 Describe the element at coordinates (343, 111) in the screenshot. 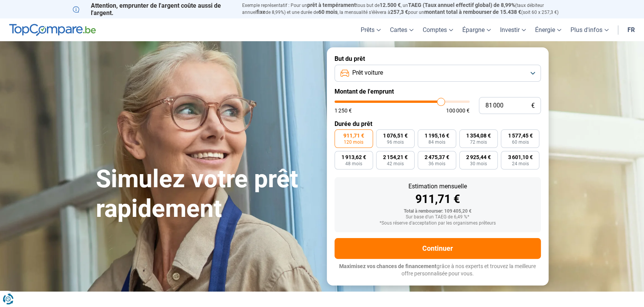

I see `span: 1 250 €` at that location.